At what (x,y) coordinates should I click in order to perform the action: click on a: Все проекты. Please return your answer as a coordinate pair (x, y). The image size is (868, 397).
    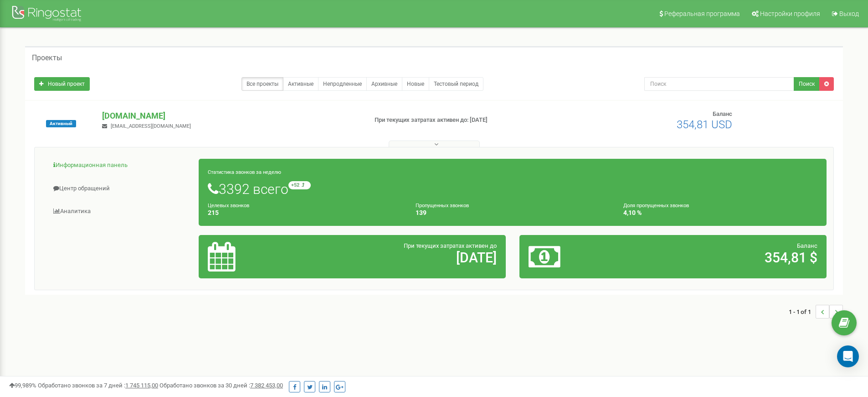
    Looking at the image, I should click on (262, 84).